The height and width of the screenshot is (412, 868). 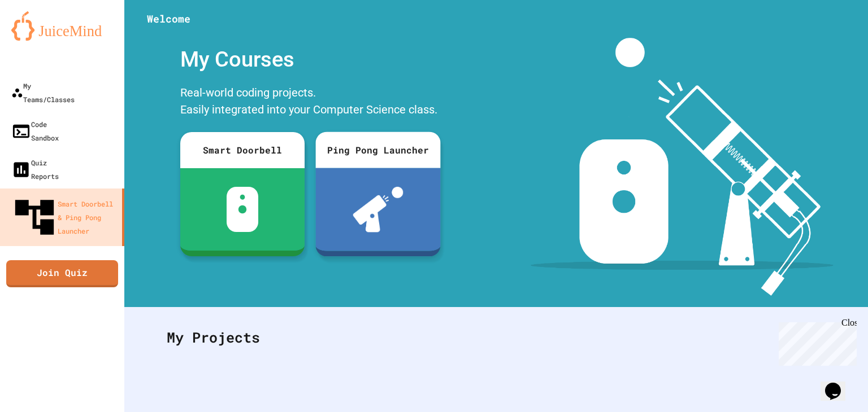 I want to click on div: Ping Pong Launcher, so click(x=378, y=149).